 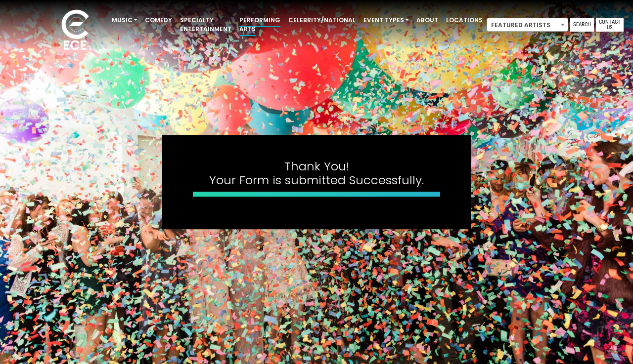 I want to click on a: Music, so click(x=124, y=20).